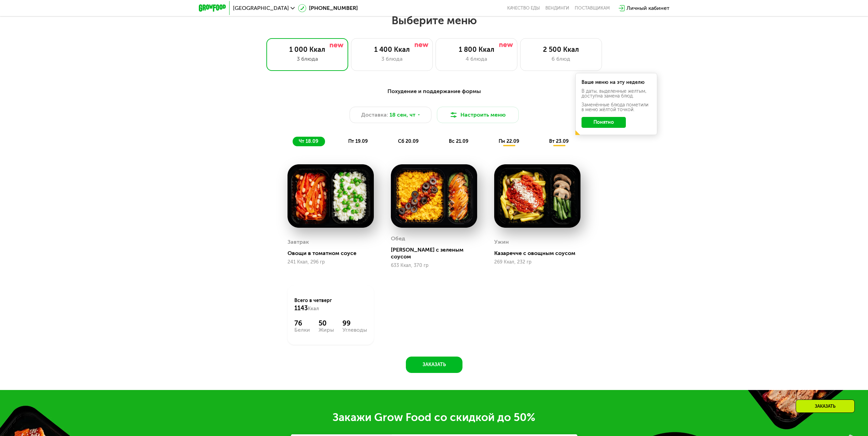 The image size is (868, 436). Describe the element at coordinates (617, 94) in the screenshot. I see `div: В даты, выделенные желтым, доступна замена блюд.` at that location.